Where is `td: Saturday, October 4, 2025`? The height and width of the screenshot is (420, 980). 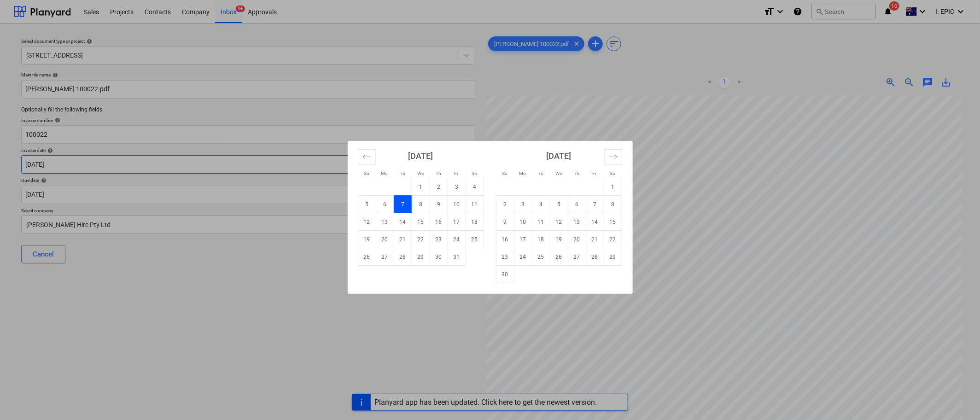
td: Saturday, October 4, 2025 is located at coordinates (475, 187).